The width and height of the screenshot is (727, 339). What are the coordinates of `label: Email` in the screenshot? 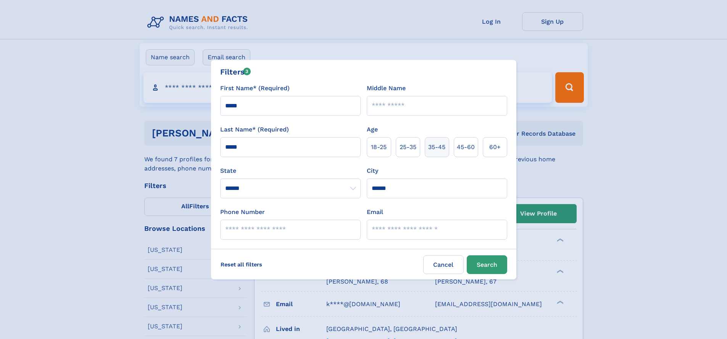 It's located at (375, 212).